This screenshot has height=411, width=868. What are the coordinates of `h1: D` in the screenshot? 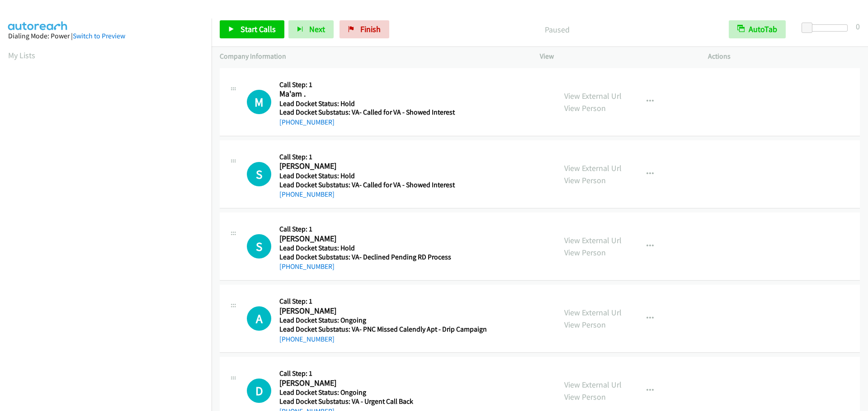 It's located at (259, 391).